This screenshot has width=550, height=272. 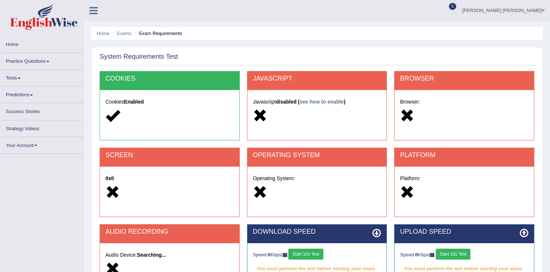 I want to click on h2: COOKIES, so click(x=170, y=79).